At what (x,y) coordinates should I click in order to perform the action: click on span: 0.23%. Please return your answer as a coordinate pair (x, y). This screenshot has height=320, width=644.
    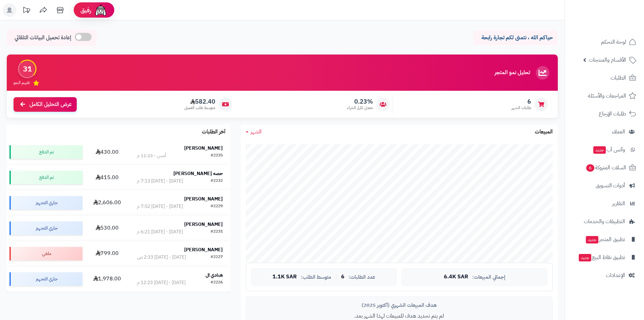
    Looking at the image, I should click on (360, 102).